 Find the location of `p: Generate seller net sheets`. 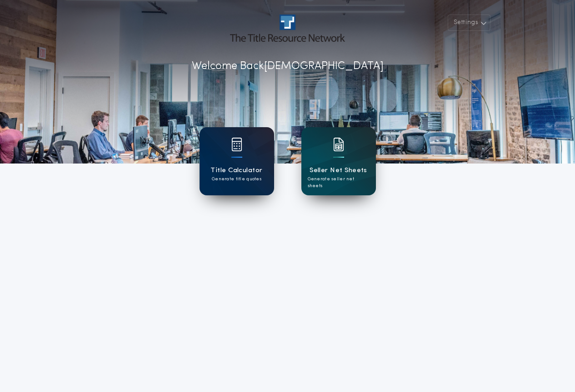

p: Generate seller net sheets is located at coordinates (338, 183).